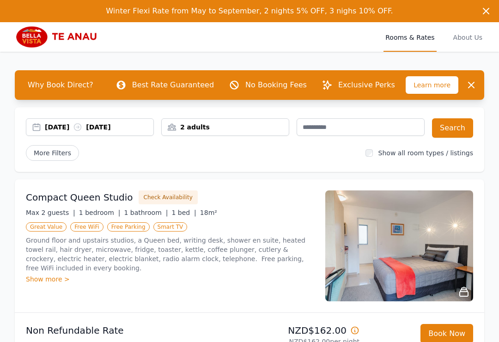  What do you see at coordinates (46, 227) in the screenshot?
I see `span: Great Value` at bounding box center [46, 227].